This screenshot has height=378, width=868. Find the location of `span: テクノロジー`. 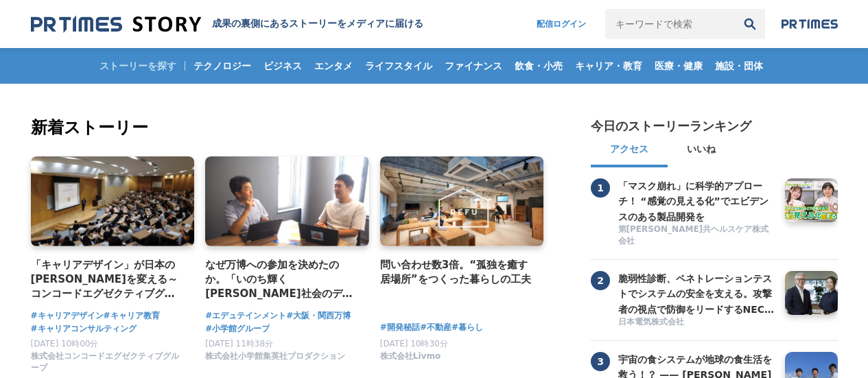

span: テクノロジー is located at coordinates (222, 66).